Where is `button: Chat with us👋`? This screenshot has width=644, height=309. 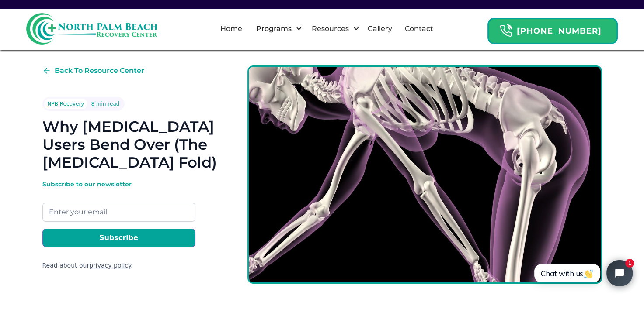 button: Chat with us👋 is located at coordinates (42, 20).